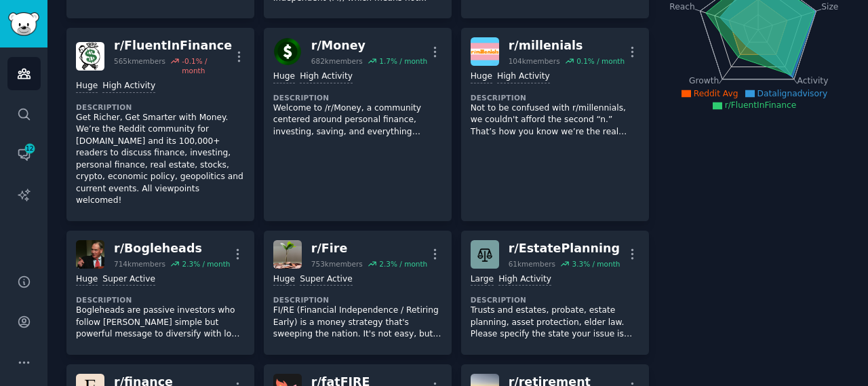  What do you see at coordinates (554, 322) in the screenshot?
I see `p: Trusts and estates, probate, estate planning, asset protection, elder law. Please specify the sta...` at bounding box center [554, 322].